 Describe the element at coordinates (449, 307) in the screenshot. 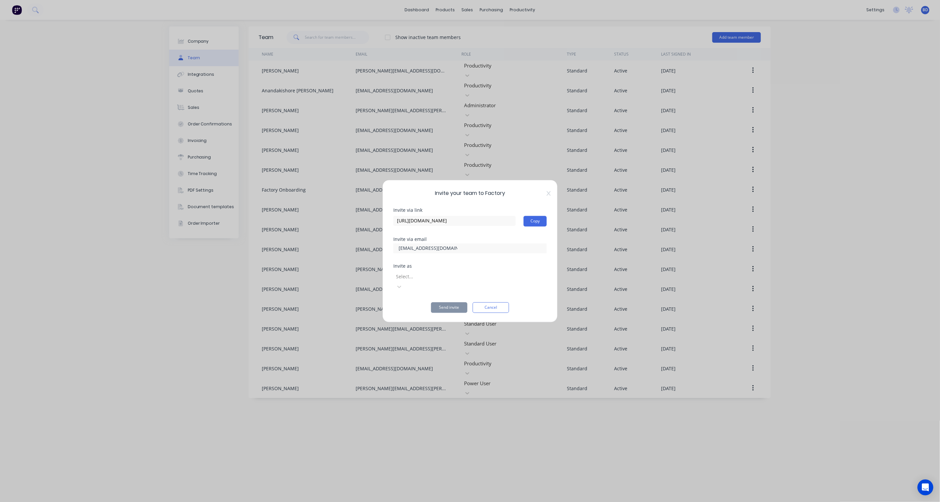

I see `button: Send invite` at that location.